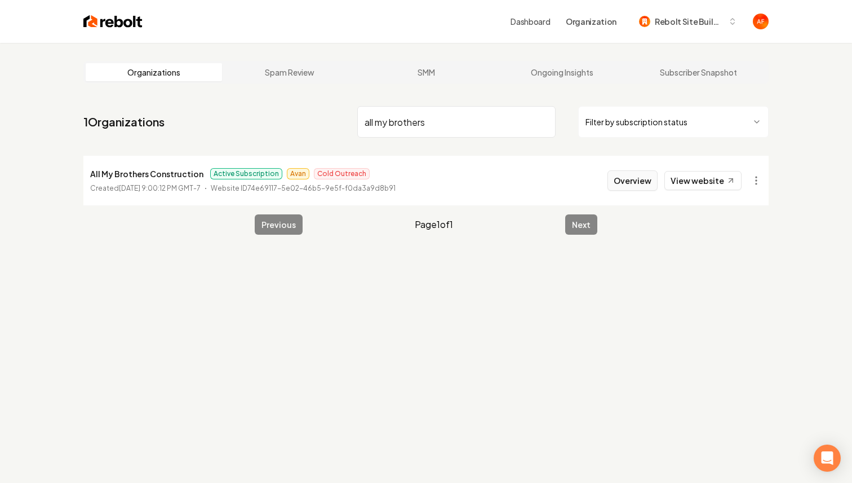 Image resolution: width=852 pixels, height=483 pixels. Describe the element at coordinates (303, 188) in the screenshot. I see `p: Website ID 74e69117-5e02-46b5-9e5f-f0da3a9d8b91` at that location.